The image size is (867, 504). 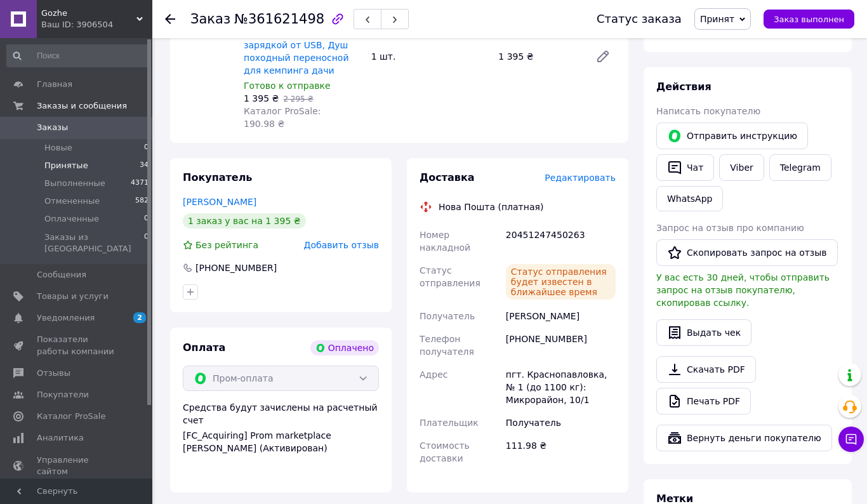 I want to click on div: Получатель, so click(x=561, y=422).